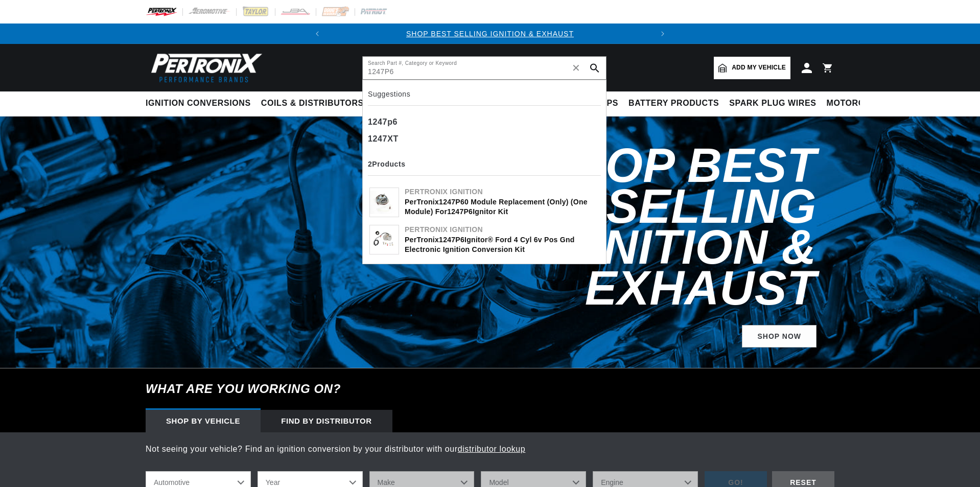 The image size is (980, 487). What do you see at coordinates (502, 206) in the screenshot?
I see `div: PerTronix 0 Module replacement (only) (one module) for Ignitor Kit` at bounding box center [502, 206].